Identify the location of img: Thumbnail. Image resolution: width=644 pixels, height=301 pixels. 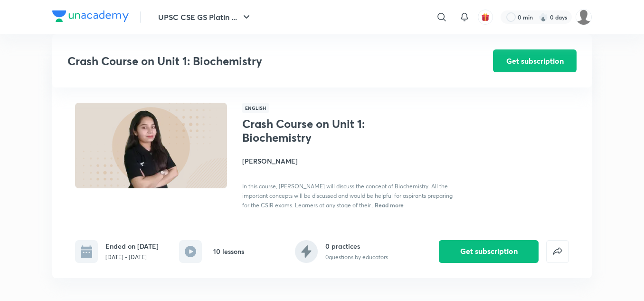
(151, 146).